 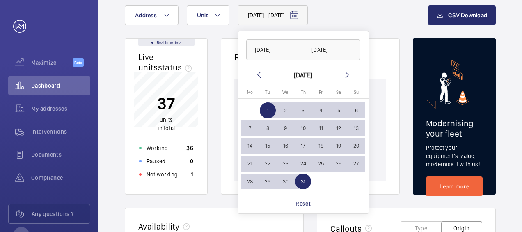 What do you see at coordinates (321, 145) in the screenshot?
I see `span: 18` at bounding box center [321, 145].